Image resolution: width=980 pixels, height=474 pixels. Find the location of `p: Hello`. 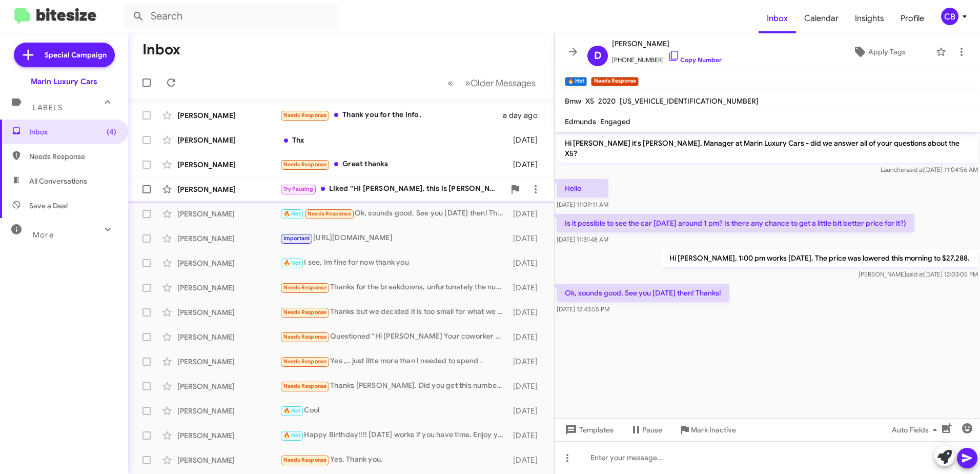

p: Hello is located at coordinates (583, 188).